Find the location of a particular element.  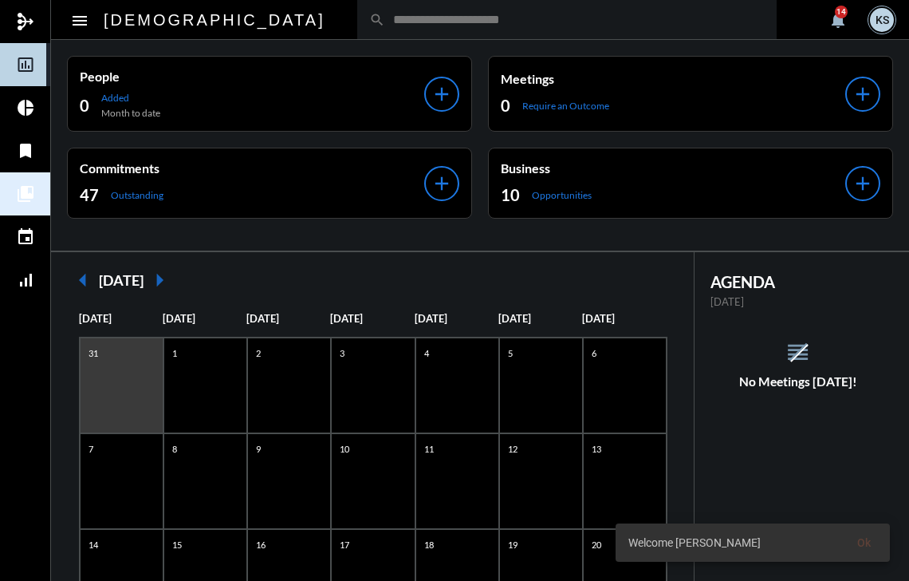

button: Ok is located at coordinates (864, 542).